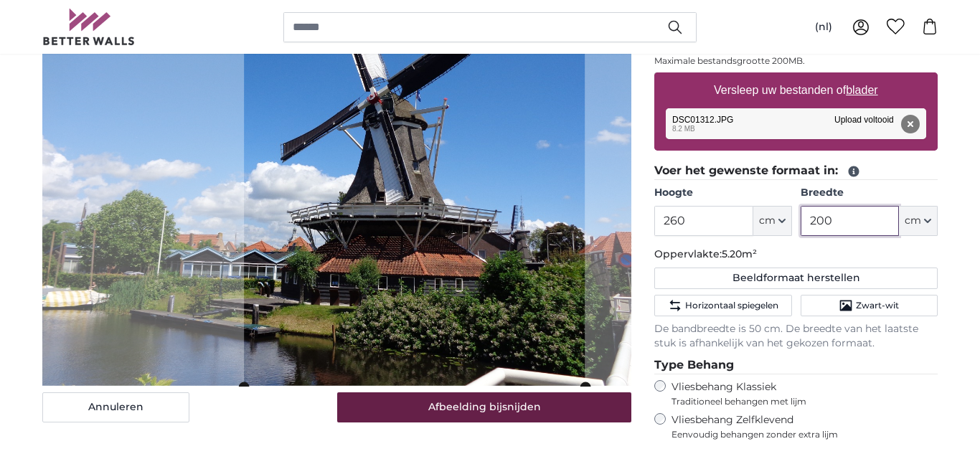 The image size is (980, 454). What do you see at coordinates (732, 306) in the screenshot?
I see `span: Horizontaal spiegelen` at bounding box center [732, 306].